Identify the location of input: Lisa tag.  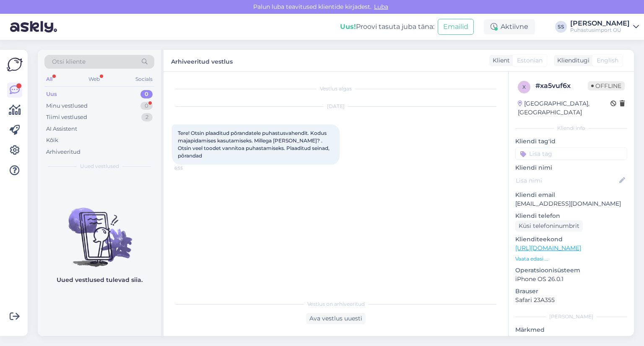
(571, 154).